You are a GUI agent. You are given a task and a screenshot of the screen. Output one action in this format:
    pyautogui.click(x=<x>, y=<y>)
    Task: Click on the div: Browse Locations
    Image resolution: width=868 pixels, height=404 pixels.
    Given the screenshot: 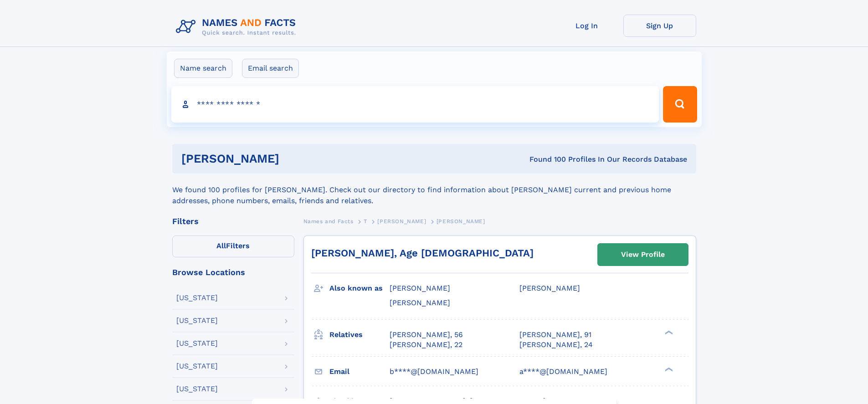 What is the action you would take?
    pyautogui.click(x=233, y=273)
    